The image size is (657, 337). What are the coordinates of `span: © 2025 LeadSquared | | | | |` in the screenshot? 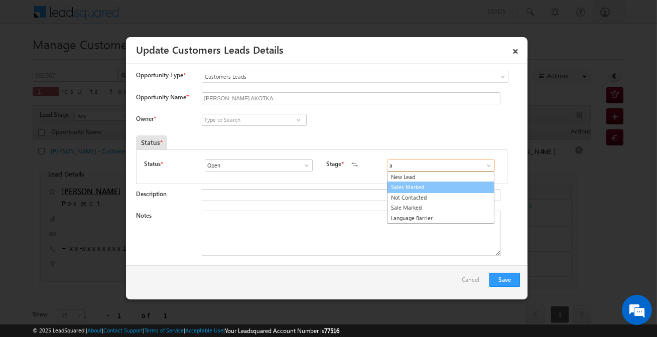 It's located at (186, 331).